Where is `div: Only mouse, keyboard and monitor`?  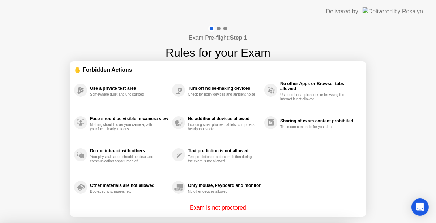 div: Only mouse, keyboard and monitor is located at coordinates (224, 186).